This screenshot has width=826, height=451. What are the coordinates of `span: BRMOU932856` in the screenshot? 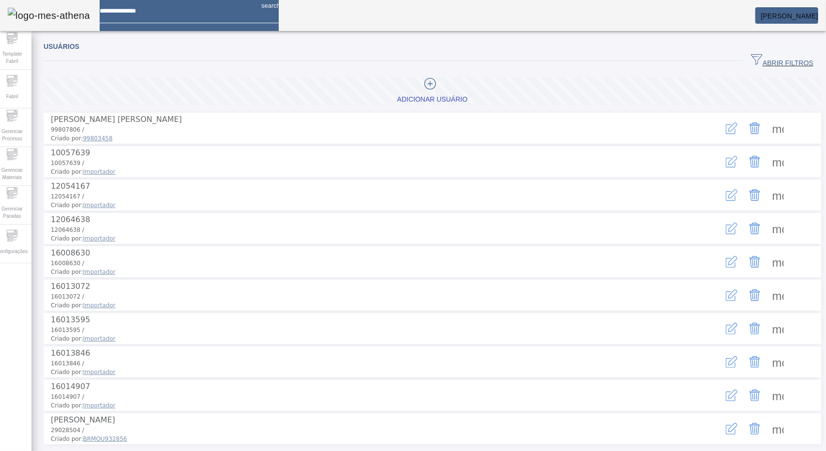 It's located at (105, 439).